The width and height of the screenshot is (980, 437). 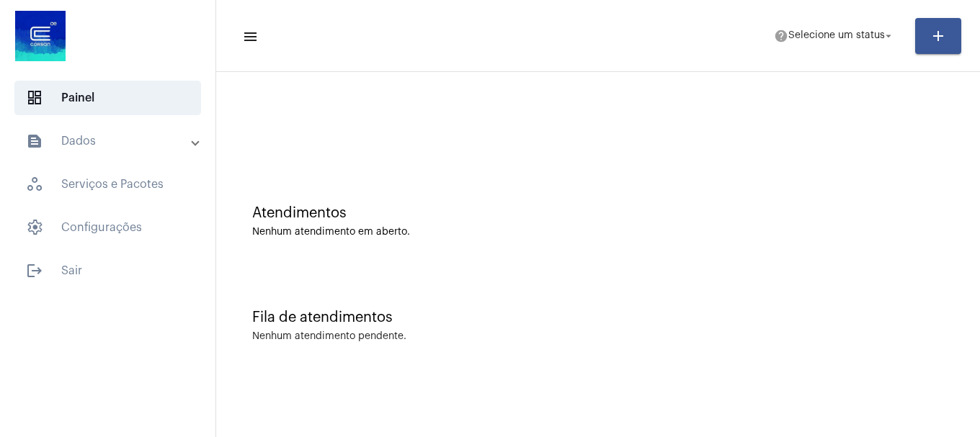 What do you see at coordinates (837, 36) in the screenshot?
I see `span: Selecione um status` at bounding box center [837, 36].